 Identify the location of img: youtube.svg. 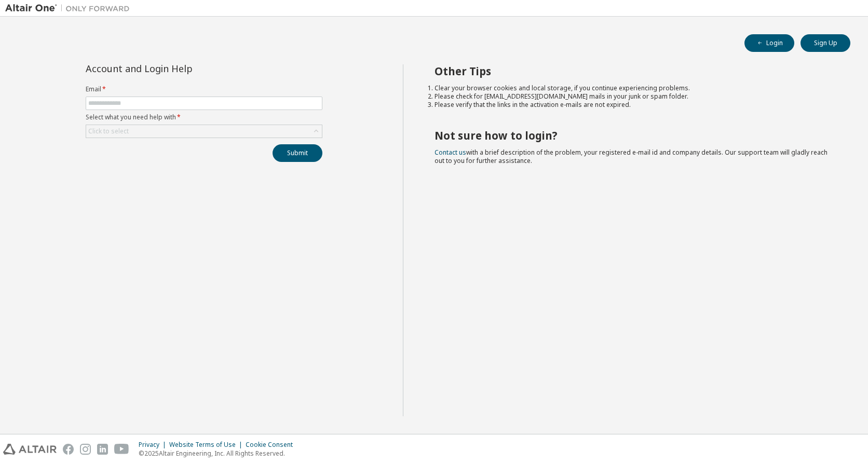
(122, 449).